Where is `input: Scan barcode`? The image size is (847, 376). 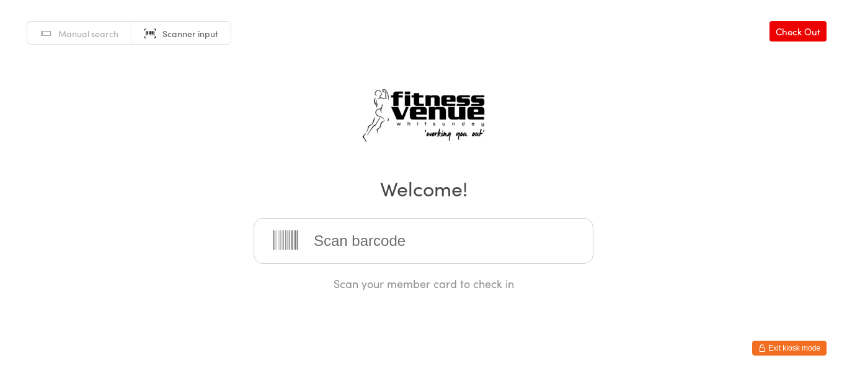 input: Scan barcode is located at coordinates (424, 241).